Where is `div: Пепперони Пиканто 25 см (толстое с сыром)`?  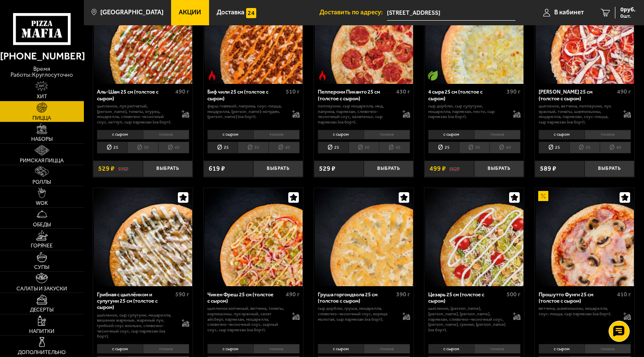
div: Пепперони Пиканто 25 см (толстое с сыром) is located at coordinates (356, 95).